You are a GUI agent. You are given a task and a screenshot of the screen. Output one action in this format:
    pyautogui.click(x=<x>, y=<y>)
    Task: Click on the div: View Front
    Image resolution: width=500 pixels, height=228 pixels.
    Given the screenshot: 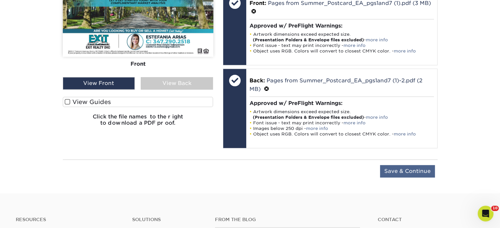 What is the action you would take?
    pyautogui.click(x=99, y=83)
    